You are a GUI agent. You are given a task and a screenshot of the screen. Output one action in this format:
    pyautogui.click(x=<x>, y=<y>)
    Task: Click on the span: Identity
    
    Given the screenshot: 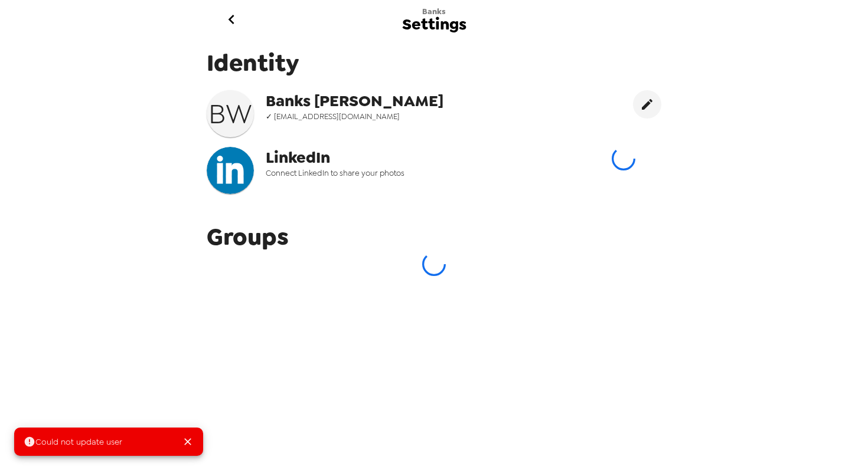 What is the action you would take?
    pyautogui.click(x=434, y=62)
    